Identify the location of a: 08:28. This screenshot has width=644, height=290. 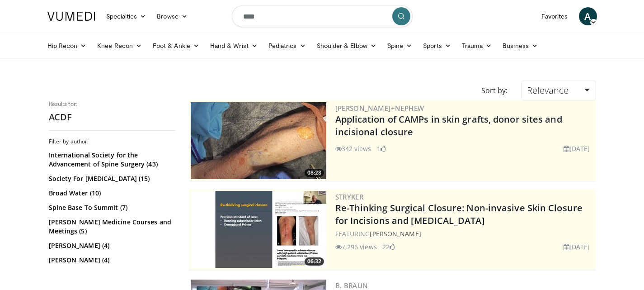
(258, 141).